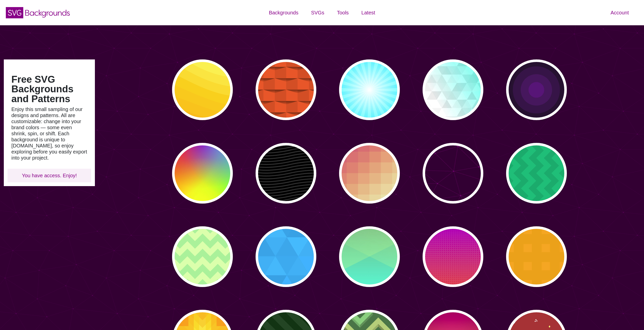  What do you see at coordinates (620, 13) in the screenshot?
I see `a: Account` at bounding box center [620, 13].